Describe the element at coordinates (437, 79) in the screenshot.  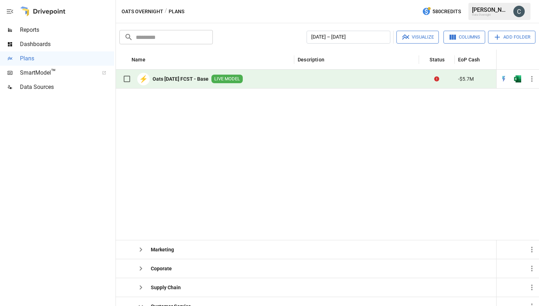
I see `div: Error during sync.` at that location.